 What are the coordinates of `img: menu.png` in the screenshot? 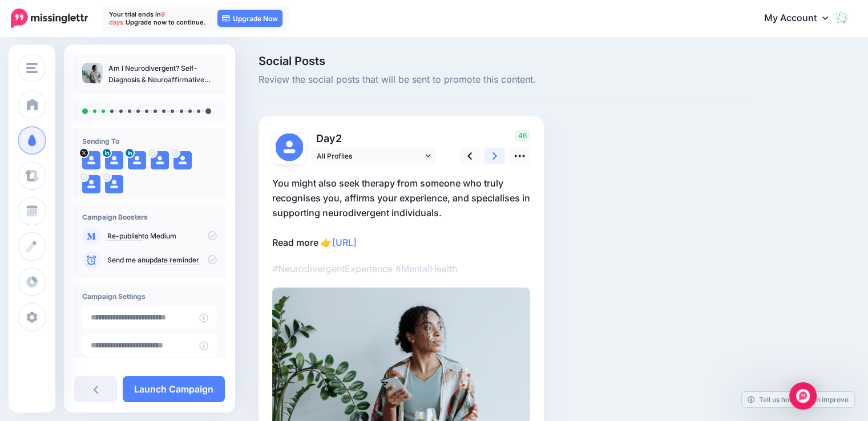 It's located at (32, 68).